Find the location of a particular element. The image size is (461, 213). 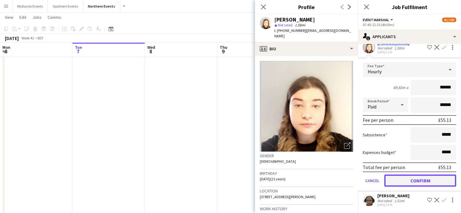

span: Wed is located at coordinates (151, 47).